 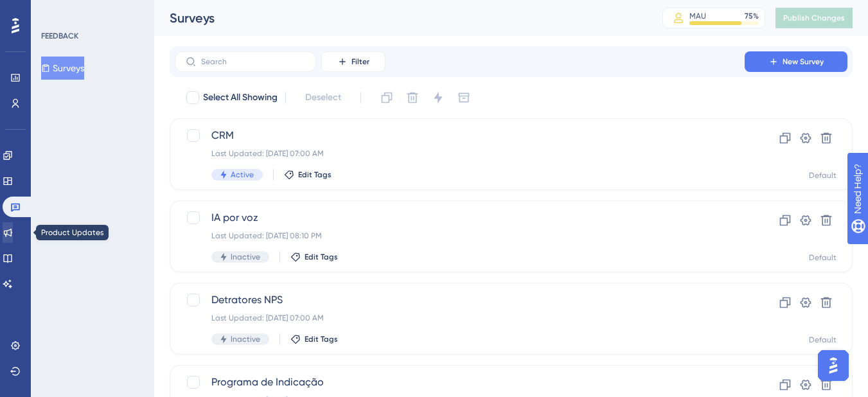 I want to click on div: 75 %, so click(x=751, y=16).